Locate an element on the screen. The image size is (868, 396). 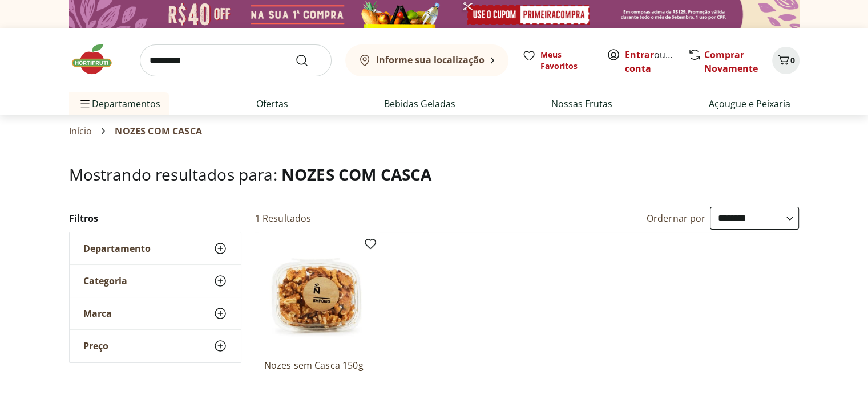
input: search is located at coordinates (236, 61).